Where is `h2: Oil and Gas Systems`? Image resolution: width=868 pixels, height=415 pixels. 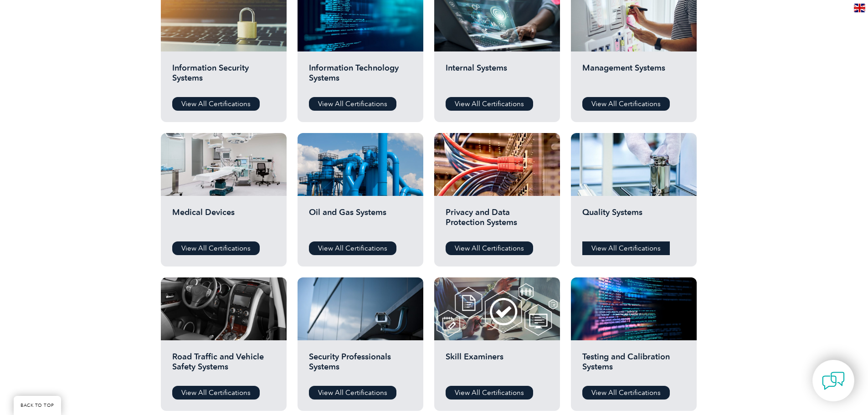
h2: Oil and Gas Systems is located at coordinates (361, 220).